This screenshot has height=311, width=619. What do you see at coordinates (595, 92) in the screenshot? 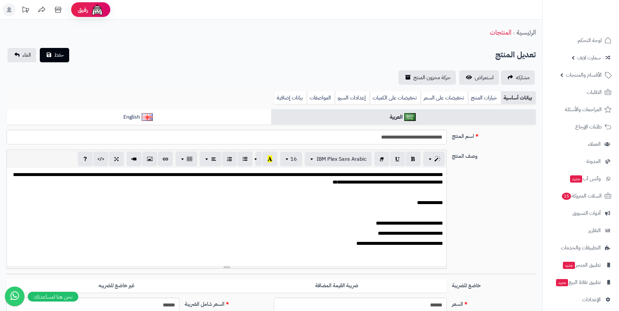
I see `span: الطلبات` at bounding box center [595, 92].